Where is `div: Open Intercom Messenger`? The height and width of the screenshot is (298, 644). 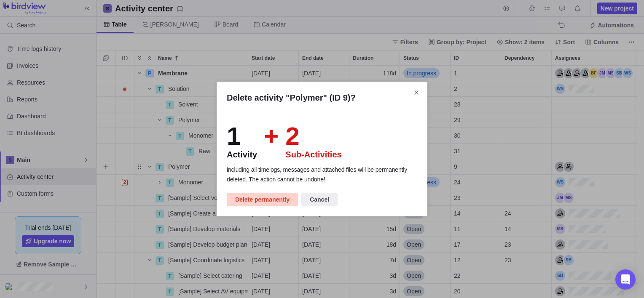
div: Open Intercom Messenger is located at coordinates (625, 280).